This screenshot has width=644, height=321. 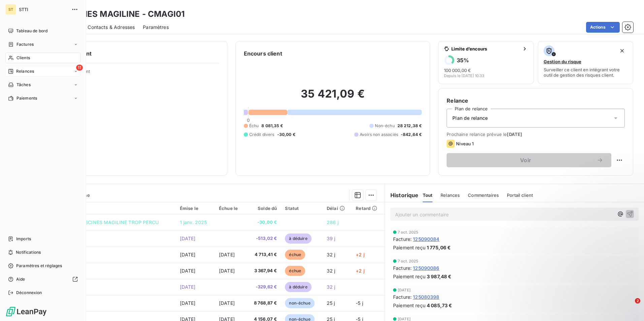 I want to click on h6: Informations client, so click(x=130, y=54).